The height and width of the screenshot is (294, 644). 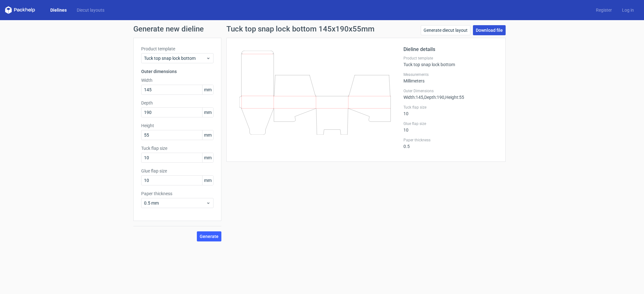 What do you see at coordinates (322, 29) in the screenshot?
I see `h1: Generate new dieline` at bounding box center [322, 29].